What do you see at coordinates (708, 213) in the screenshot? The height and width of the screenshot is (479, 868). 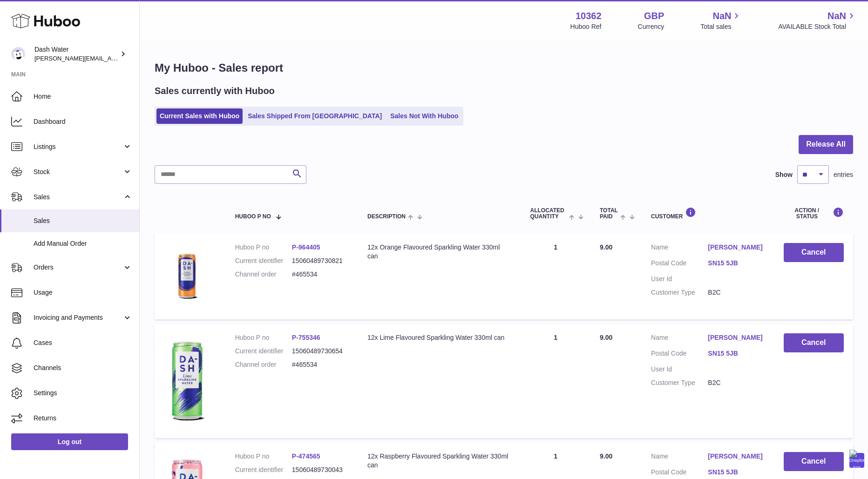 I see `div: Customer` at bounding box center [708, 213].